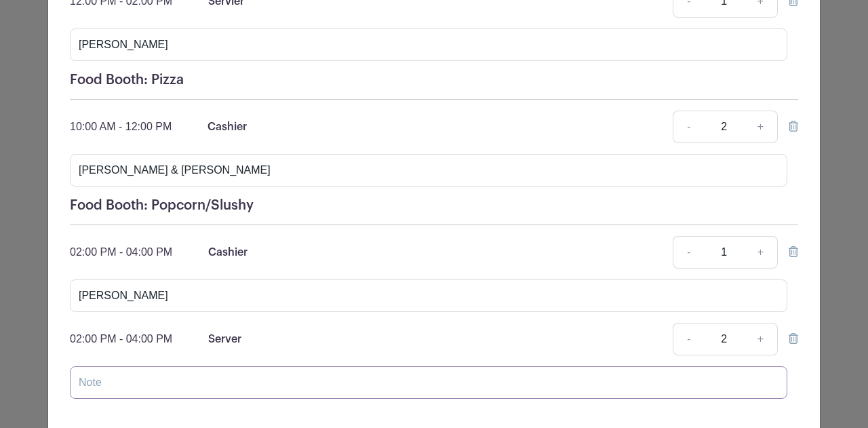 The image size is (868, 428). I want to click on span: Server, so click(224, 339).